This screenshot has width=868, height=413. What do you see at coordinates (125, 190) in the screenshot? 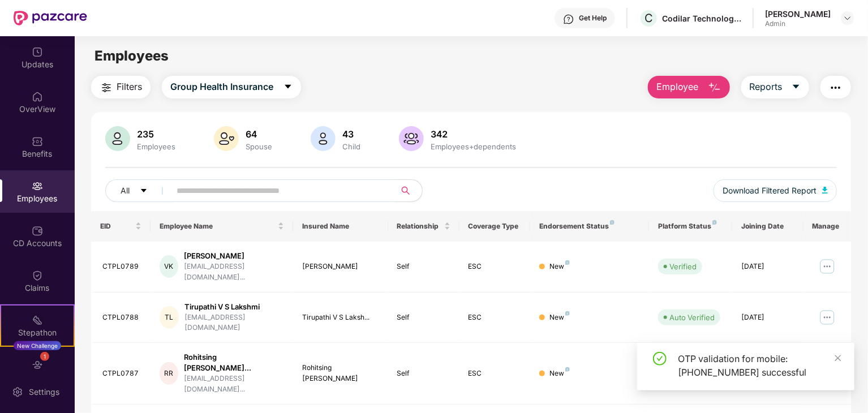
I see `span: All` at bounding box center [125, 190].